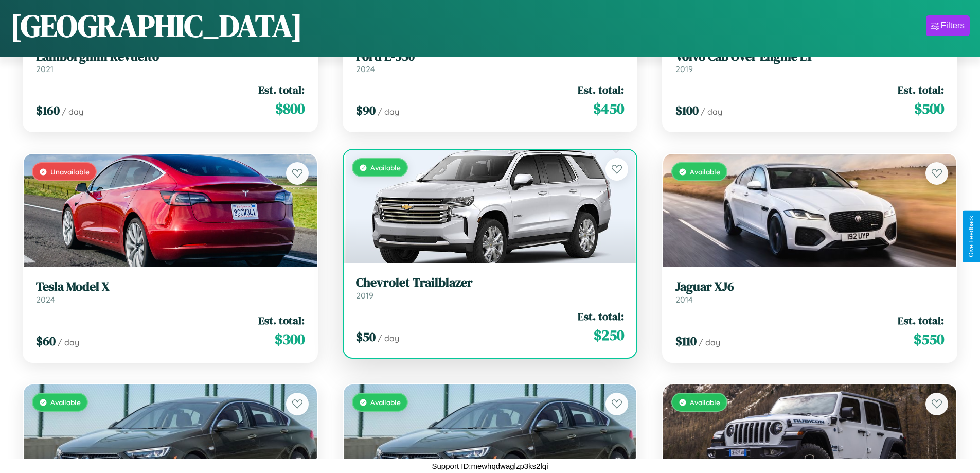 The height and width of the screenshot is (473, 980). What do you see at coordinates (70, 172) in the screenshot?
I see `span: Unavailable` at bounding box center [70, 172].